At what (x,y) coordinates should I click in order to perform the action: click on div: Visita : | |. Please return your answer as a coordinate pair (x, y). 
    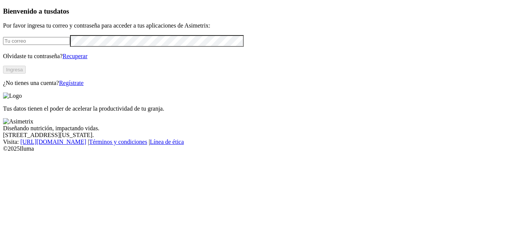
    Looking at the image, I should click on (258, 142).